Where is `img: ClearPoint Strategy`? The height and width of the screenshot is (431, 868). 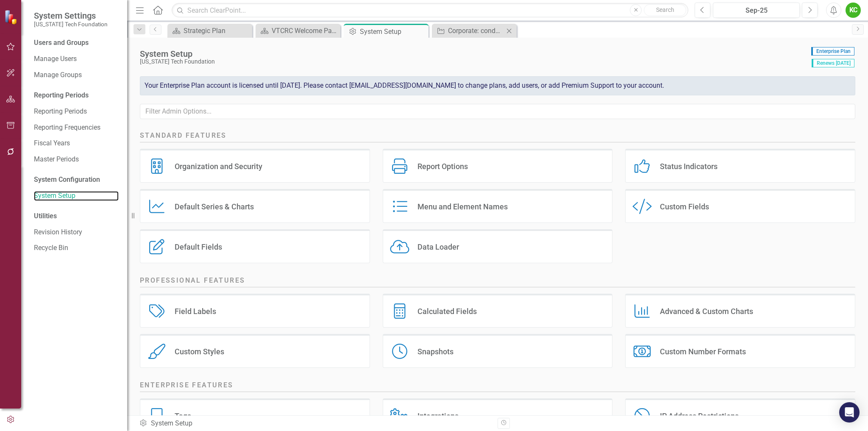
img: ClearPoint Strategy is located at coordinates (11, 17).